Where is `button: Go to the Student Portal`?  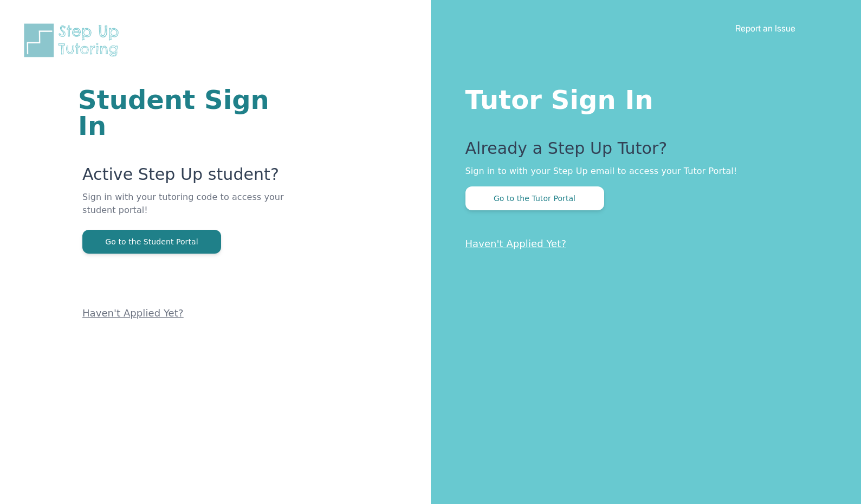 button: Go to the Student Portal is located at coordinates (152, 241).